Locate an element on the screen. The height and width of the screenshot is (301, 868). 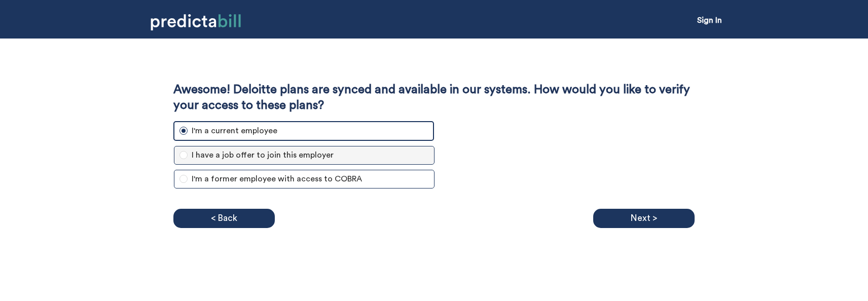
p: Next > is located at coordinates (643, 219).